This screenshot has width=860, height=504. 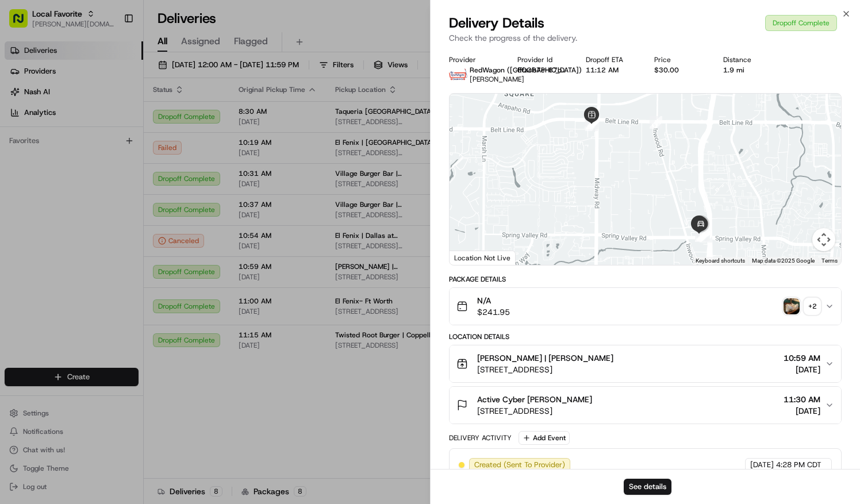 I want to click on div: Delivery Activity, so click(x=480, y=438).